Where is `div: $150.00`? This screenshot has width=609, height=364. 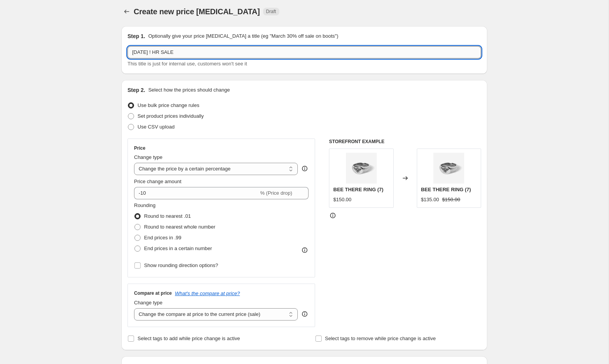 div: $150.00 is located at coordinates (342, 200).